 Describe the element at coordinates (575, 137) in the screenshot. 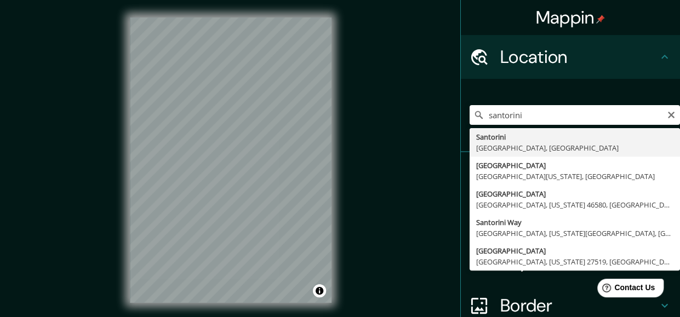

I see `div: Santorini` at that location.